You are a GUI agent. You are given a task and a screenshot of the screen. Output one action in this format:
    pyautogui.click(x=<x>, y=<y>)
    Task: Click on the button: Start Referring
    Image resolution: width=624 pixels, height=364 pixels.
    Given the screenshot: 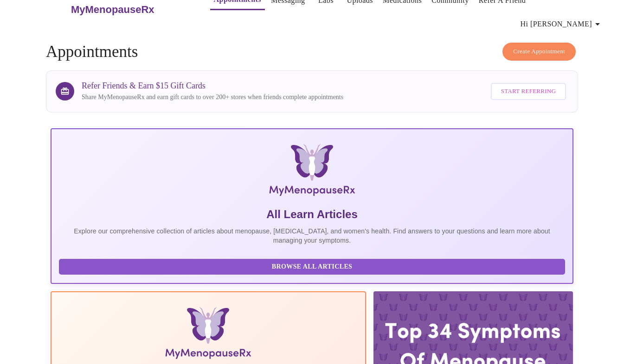 What is the action you would take?
    pyautogui.click(x=528, y=91)
    